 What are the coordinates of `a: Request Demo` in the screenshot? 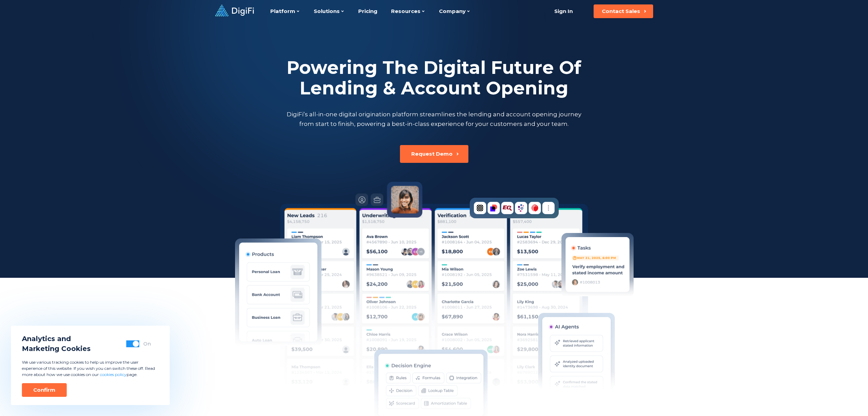 It's located at (434, 154).